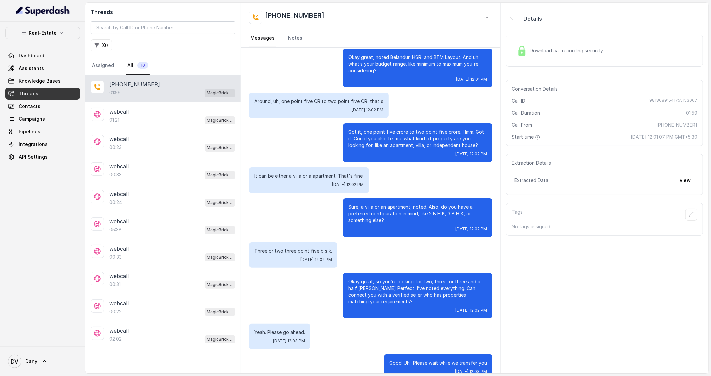 This screenshot has width=711, height=376. I want to click on a: Campaigns, so click(43, 119).